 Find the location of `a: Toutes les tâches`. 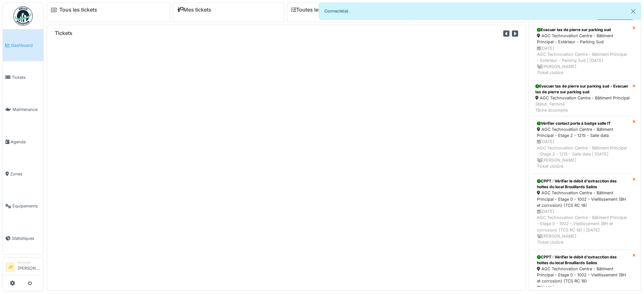

a: Toutes les tâches is located at coordinates (315, 9).